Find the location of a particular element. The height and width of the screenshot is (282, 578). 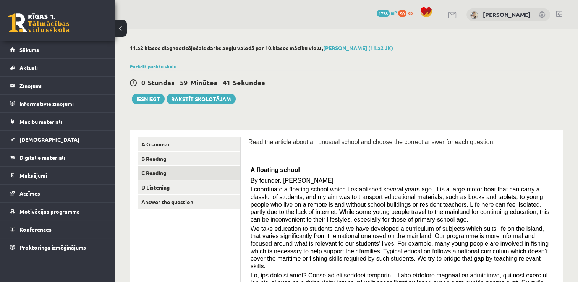

a: A Grammar is located at coordinates (189, 144).